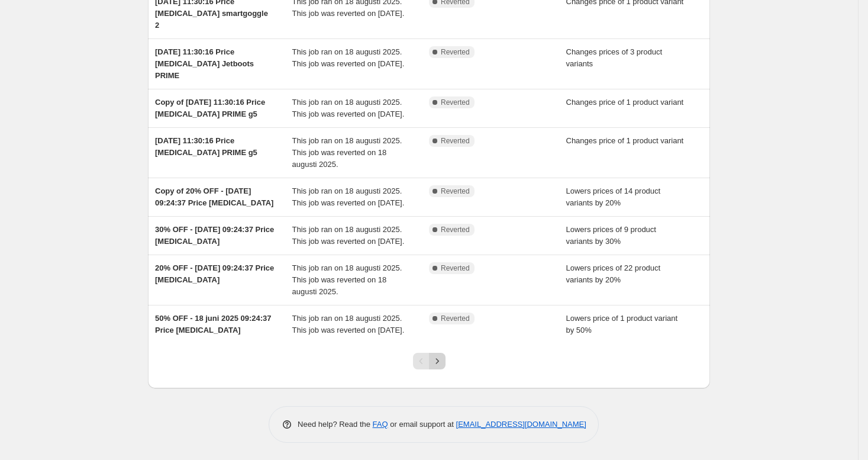 This screenshot has height=460, width=868. I want to click on span: Need help? Read the, so click(335, 424).